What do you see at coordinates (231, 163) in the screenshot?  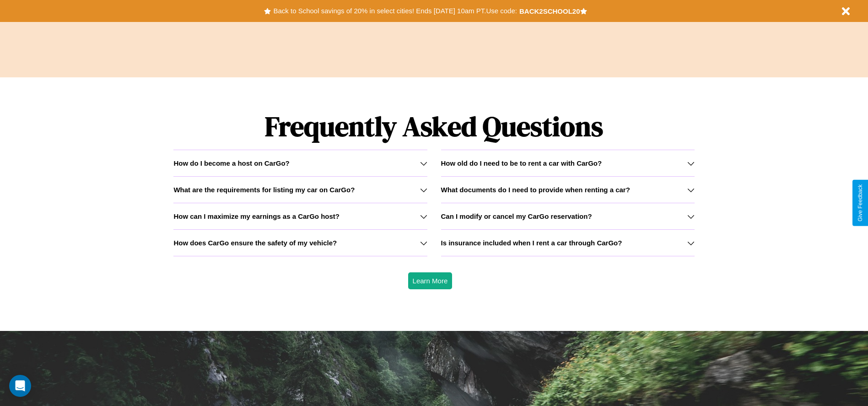 I see `h3: How do I become a host on CarGo?` at bounding box center [231, 163].